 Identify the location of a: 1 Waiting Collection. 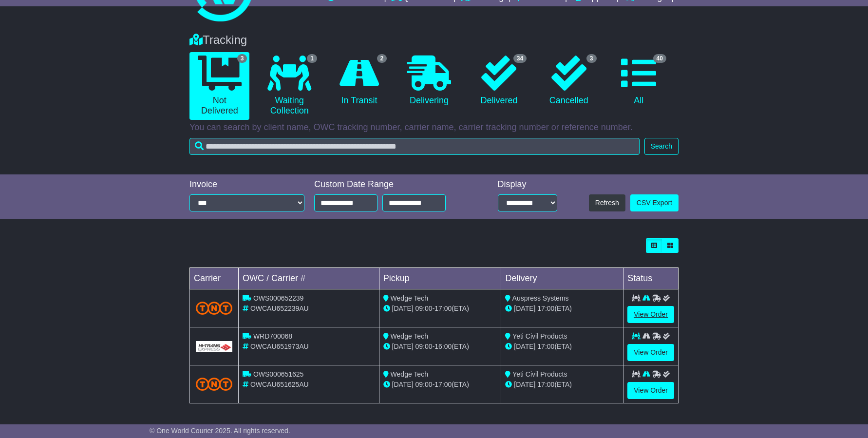
(289, 86).